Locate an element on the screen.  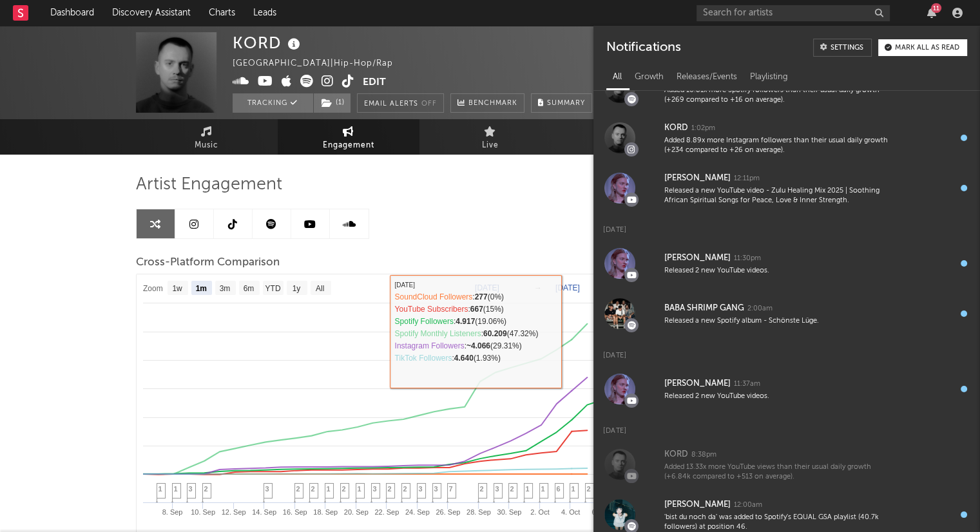
text: 10. Sep is located at coordinates (203, 512).